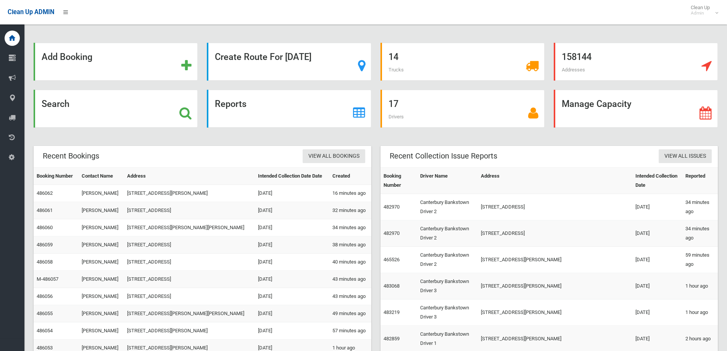  Describe the element at coordinates (393, 104) in the screenshot. I see `strong: 17` at that location.